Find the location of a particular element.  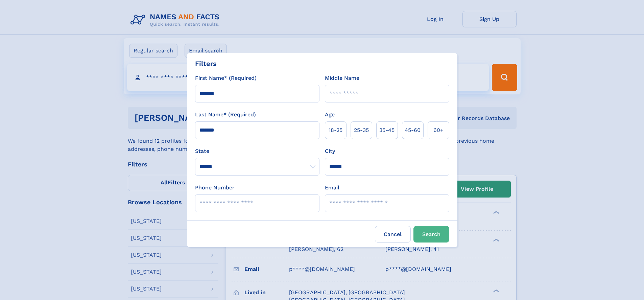

div: Filters is located at coordinates (206, 64).